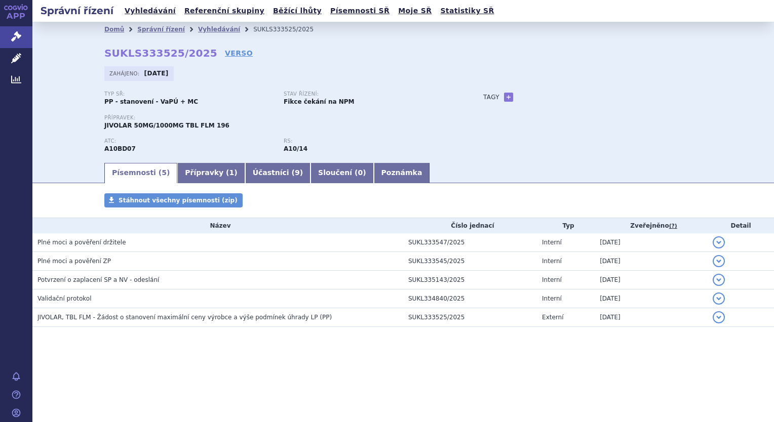  Describe the element at coordinates (211, 173) in the screenshot. I see `a: Přípravky (1)` at that location.